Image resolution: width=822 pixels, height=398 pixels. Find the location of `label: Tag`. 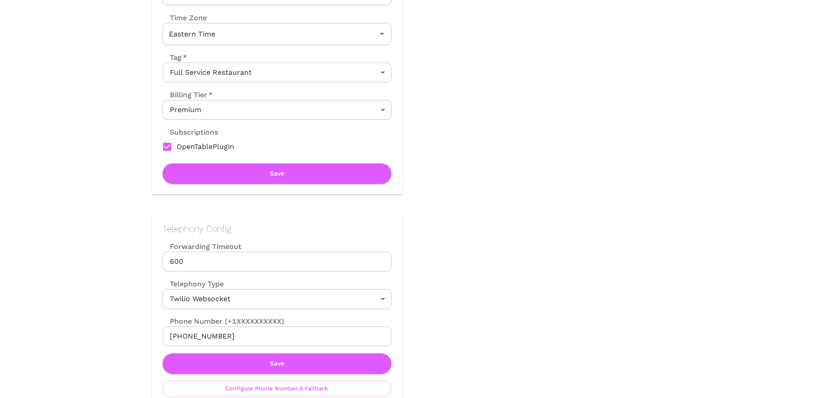

label: Tag is located at coordinates (175, 57).